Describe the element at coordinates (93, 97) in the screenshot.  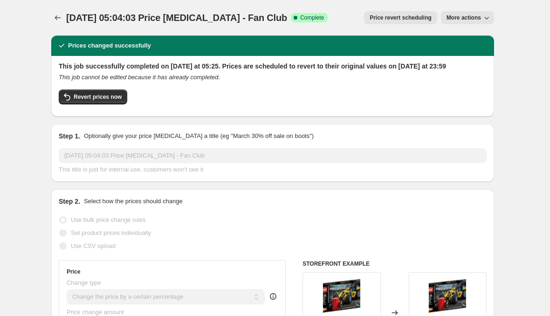
I see `button: Revert prices now` at that location.